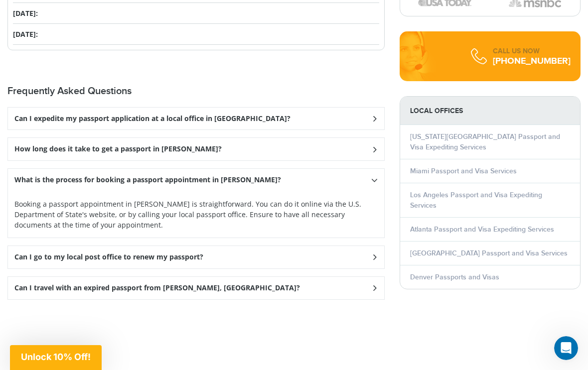 The height and width of the screenshot is (370, 588). What do you see at coordinates (109, 257) in the screenshot?
I see `h3: Can I go to my local post office to renew my passport?` at bounding box center [109, 257].